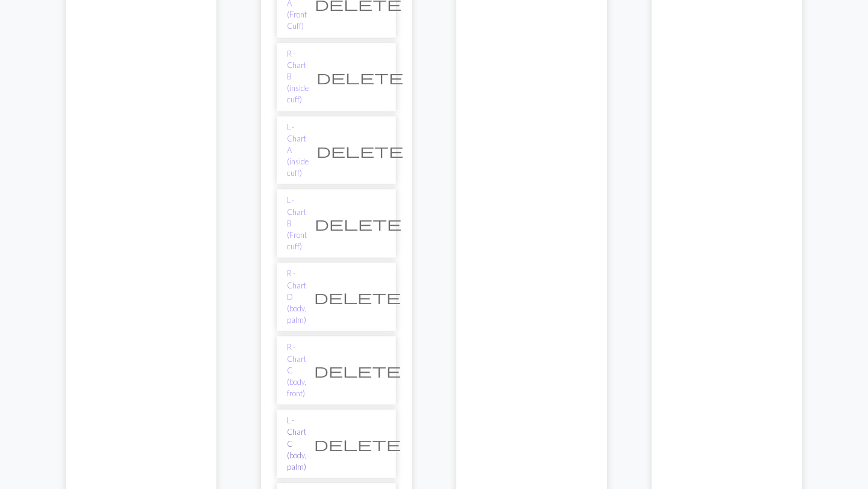  I want to click on a: R - Chart B (inside cuff), so click(297, 77).